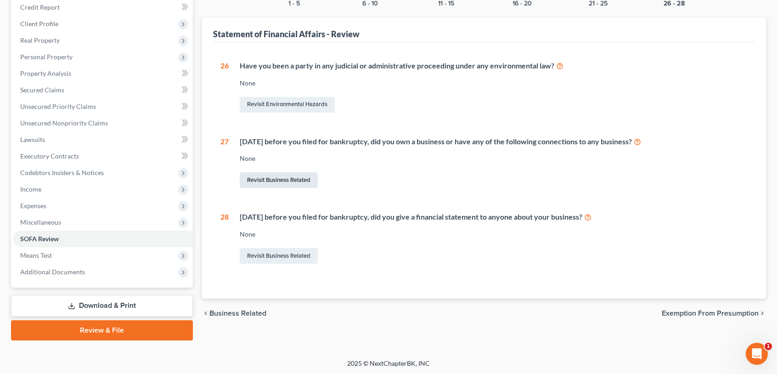 The image size is (777, 374). What do you see at coordinates (50, 156) in the screenshot?
I see `span: Executory Contracts` at bounding box center [50, 156].